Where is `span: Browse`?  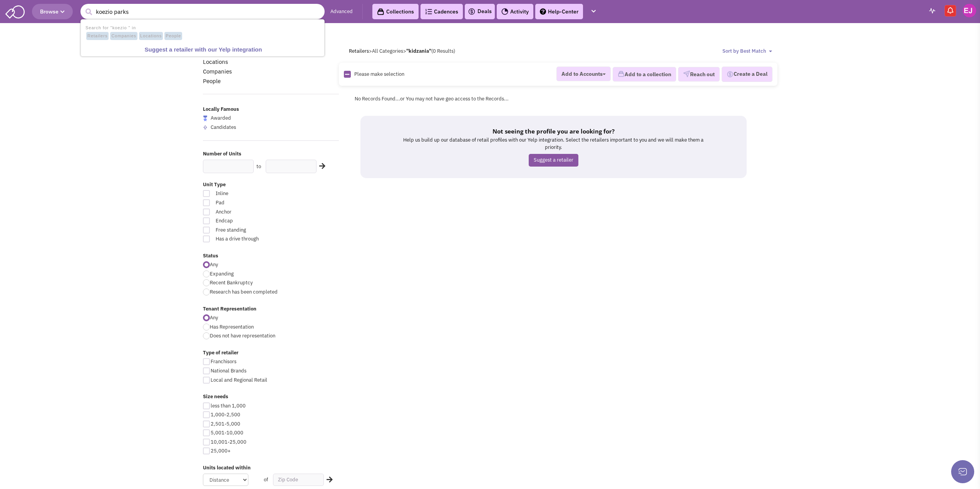 span: Browse is located at coordinates (52, 11).